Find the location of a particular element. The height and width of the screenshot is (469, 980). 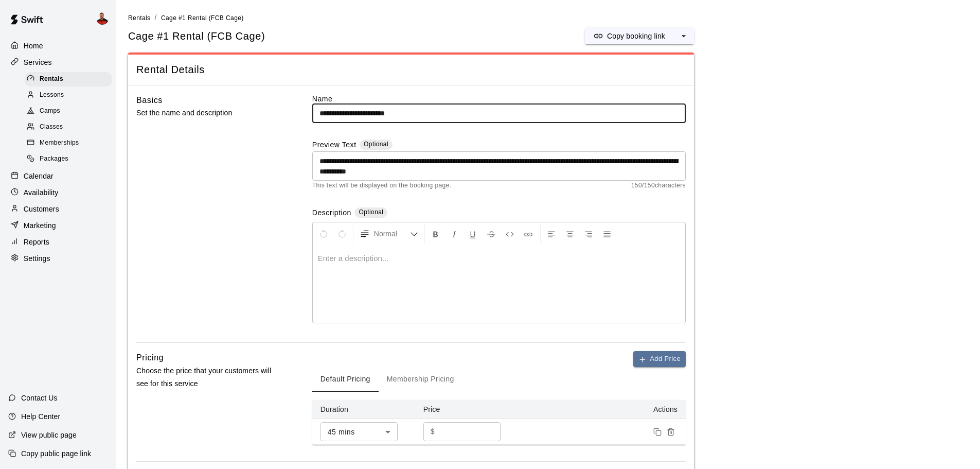

p: View public page is located at coordinates (49, 435).